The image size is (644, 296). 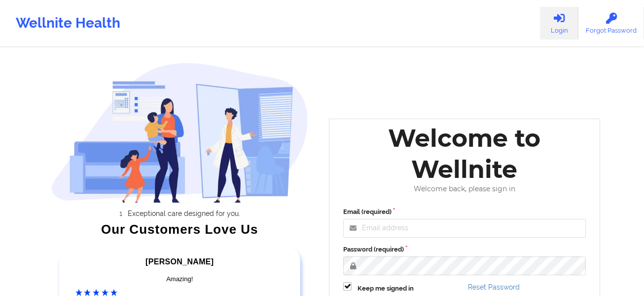 What do you see at coordinates (464, 154) in the screenshot?
I see `div: Welcome to Wellnite` at bounding box center [464, 154].